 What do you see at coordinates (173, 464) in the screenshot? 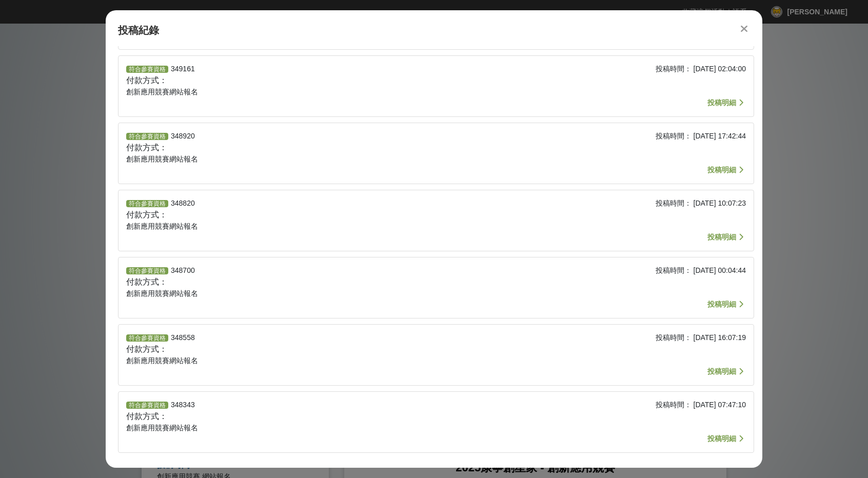
I see `span: 投稿時間` at bounding box center [173, 464].